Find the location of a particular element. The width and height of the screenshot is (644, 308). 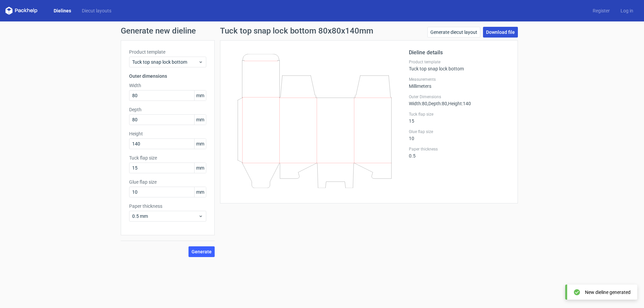

h1: Generate new dieline is located at coordinates (322, 31).